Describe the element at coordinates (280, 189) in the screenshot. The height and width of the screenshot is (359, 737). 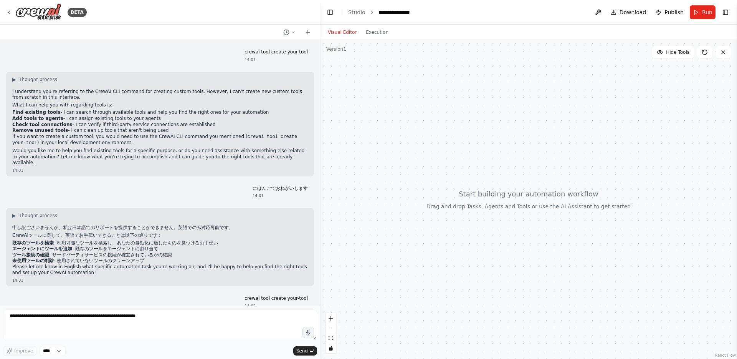
I see `p: にほんごでおねがいします` at that location.